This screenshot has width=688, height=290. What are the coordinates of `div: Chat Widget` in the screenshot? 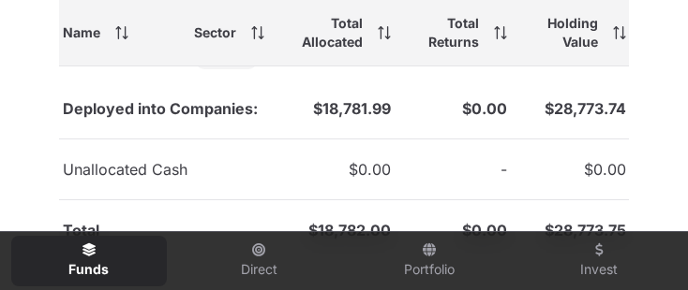 It's located at (641, 245).